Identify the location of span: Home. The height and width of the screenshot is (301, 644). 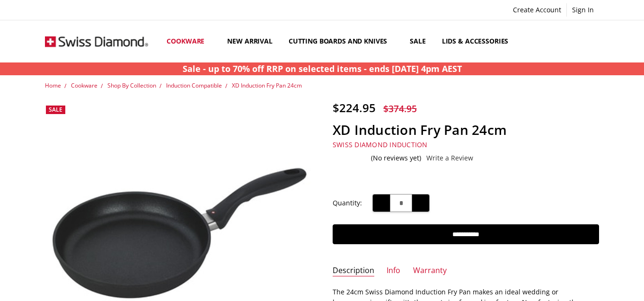
(53, 86).